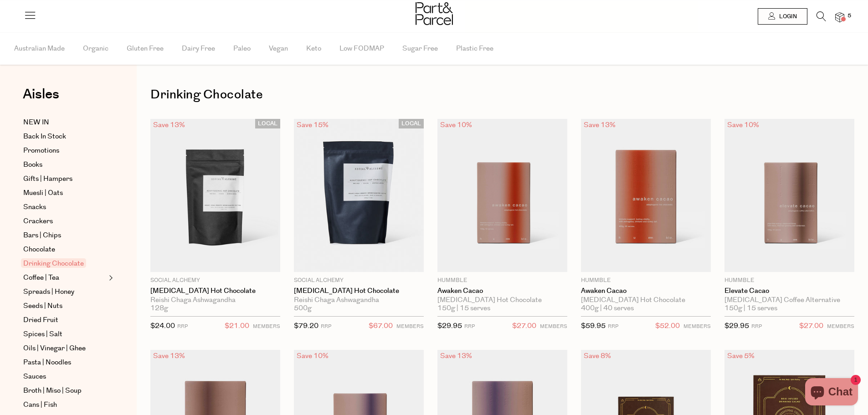 The image size is (868, 415). Describe the element at coordinates (64, 236) in the screenshot. I see `a: Bars | Chips` at that location.